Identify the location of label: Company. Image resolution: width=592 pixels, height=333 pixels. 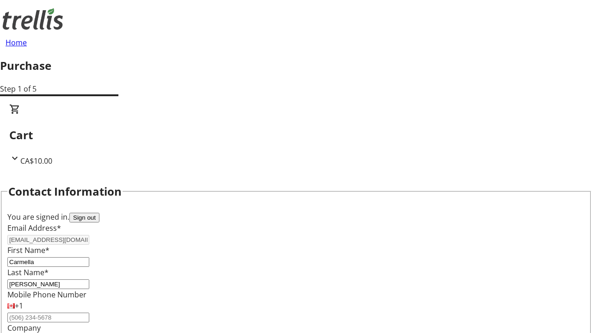
(24, 328).